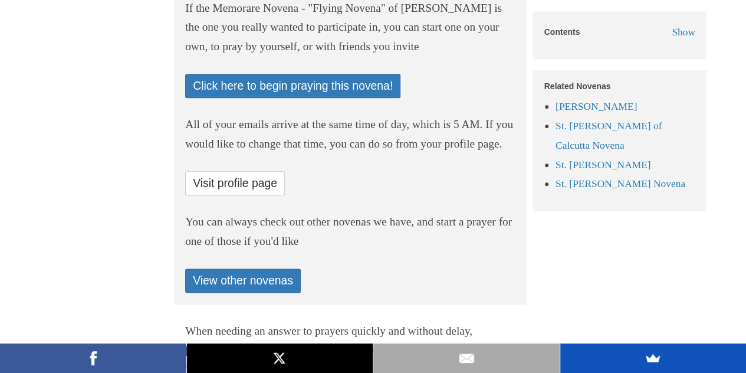 This screenshot has width=746, height=373. I want to click on a: Email, so click(467, 358).